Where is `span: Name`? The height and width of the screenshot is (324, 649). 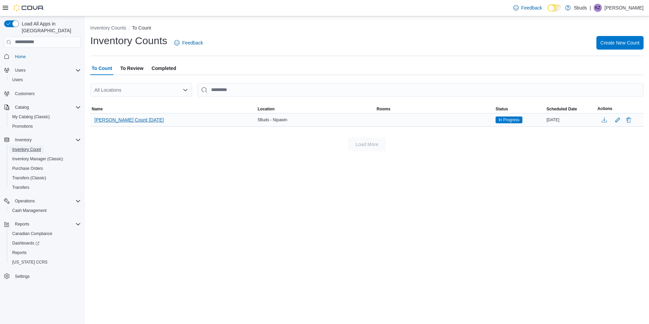
span: Name is located at coordinates (97, 109).